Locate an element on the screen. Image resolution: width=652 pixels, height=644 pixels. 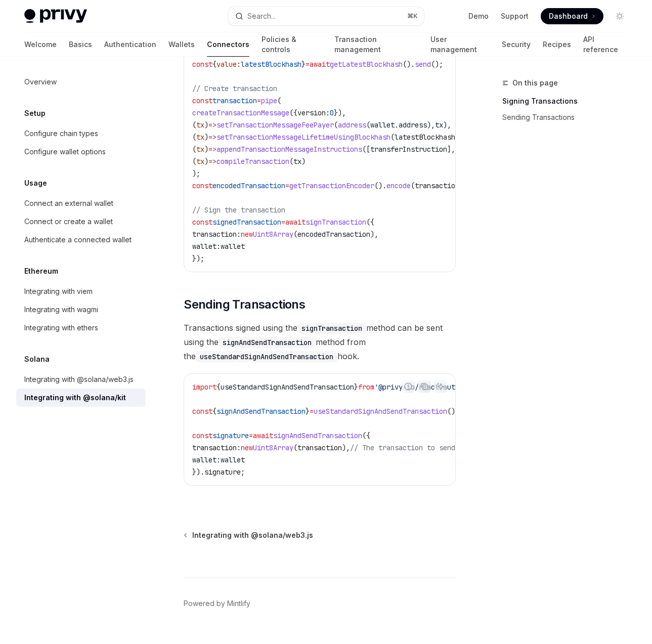
h5: Setup is located at coordinates (35, 113).